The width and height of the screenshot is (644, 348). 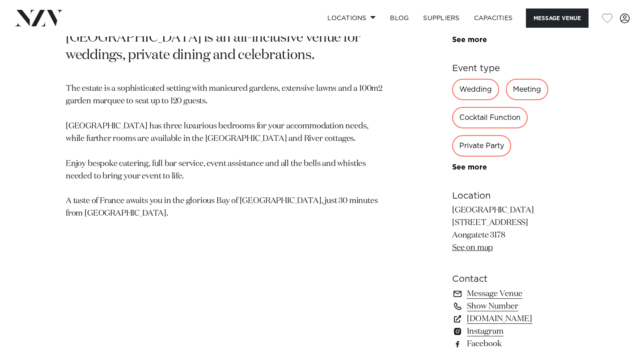 I want to click on a: Locations, so click(x=351, y=18).